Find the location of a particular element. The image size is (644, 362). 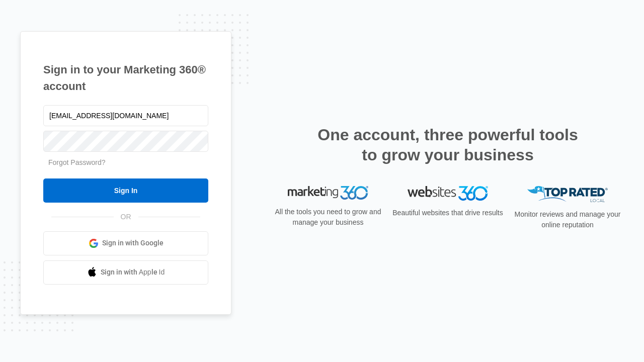

a: Sign in with Apple Id is located at coordinates (126, 273).